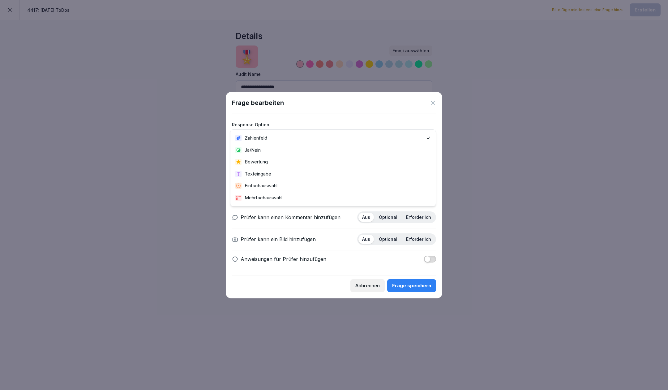 The height and width of the screenshot is (390, 668). I want to click on p: Zahlenfeld, so click(256, 138).